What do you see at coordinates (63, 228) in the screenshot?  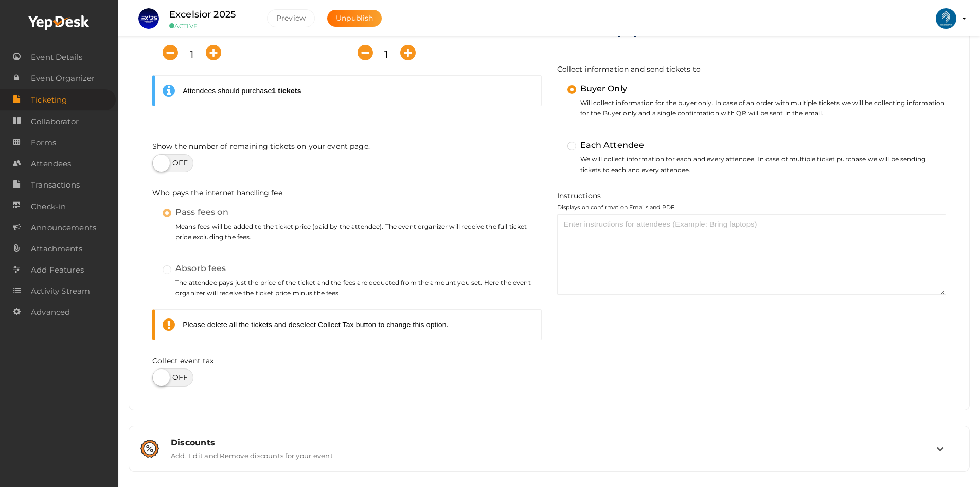 I see `span: Announcements` at bounding box center [63, 228].